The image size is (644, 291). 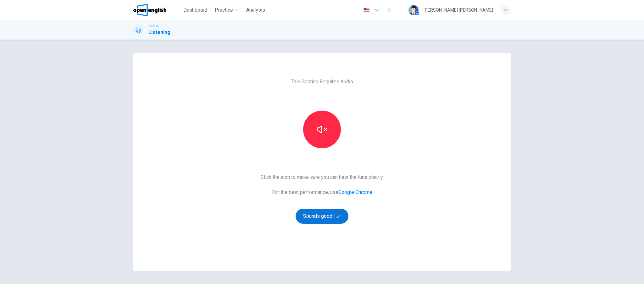 I want to click on span: Dashboard, so click(x=195, y=10).